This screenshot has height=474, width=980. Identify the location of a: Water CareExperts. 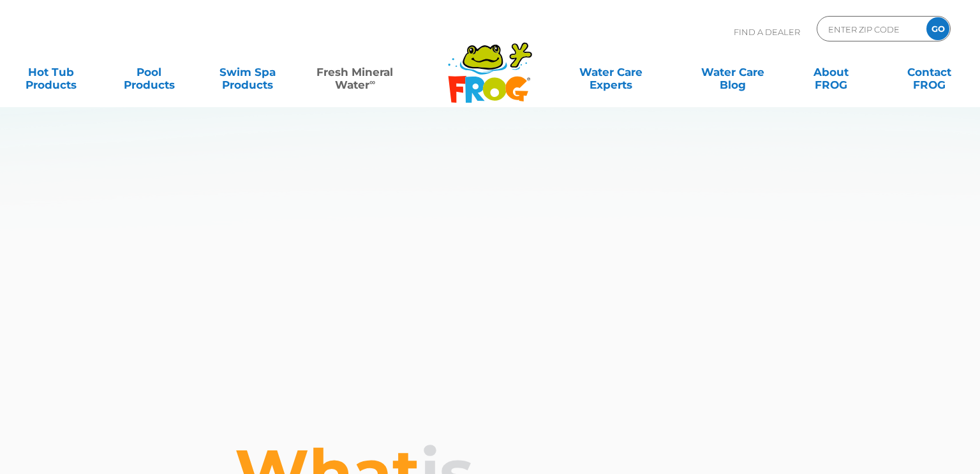
(611, 72).